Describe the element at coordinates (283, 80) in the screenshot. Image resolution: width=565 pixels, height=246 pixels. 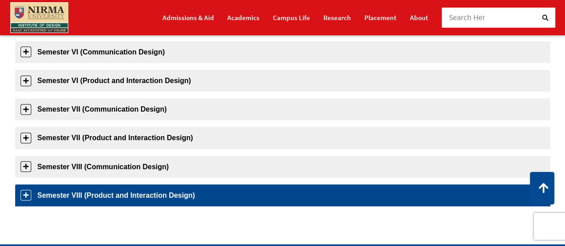
I see `a: Semester VI (Product and Interaction Design)` at that location.